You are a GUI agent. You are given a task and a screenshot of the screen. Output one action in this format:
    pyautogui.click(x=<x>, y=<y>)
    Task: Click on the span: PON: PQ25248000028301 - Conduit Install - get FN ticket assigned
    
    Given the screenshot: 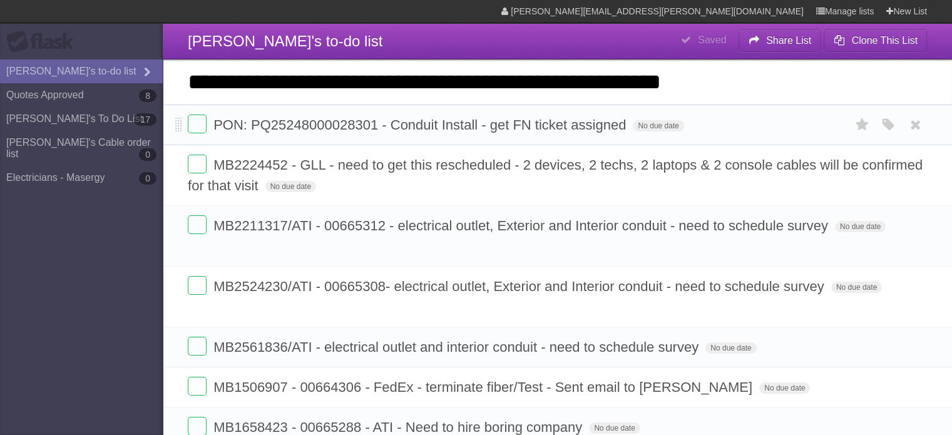 What is the action you would take?
    pyautogui.click(x=421, y=125)
    